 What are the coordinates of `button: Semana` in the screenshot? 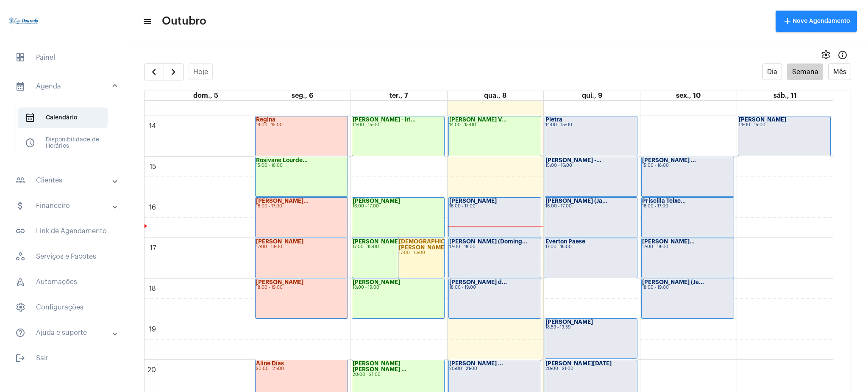 It's located at (805, 71).